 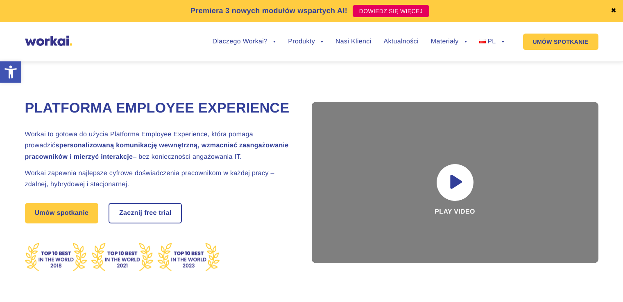 What do you see at coordinates (158, 179) in the screenshot?
I see `h2: Workai zapewnia najlepsze cyfrowe doświadczenia pracownikom w każdej pracy – zdalnej, hybrydowej ...` at bounding box center [158, 179].